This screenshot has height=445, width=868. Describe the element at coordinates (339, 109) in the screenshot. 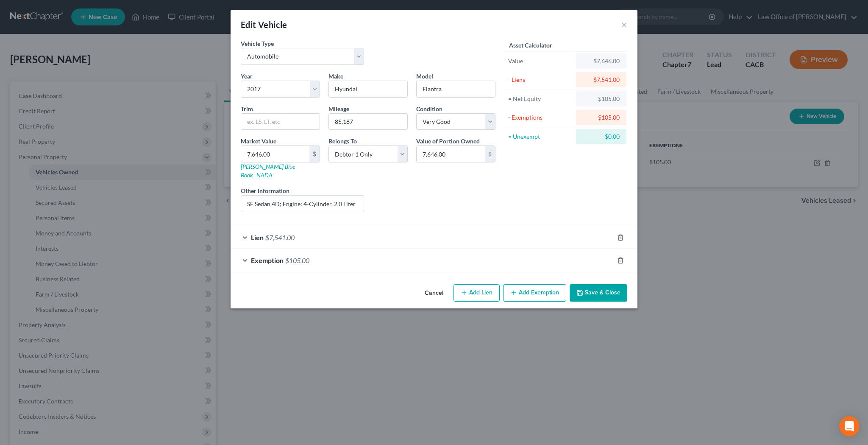

I see `label: Mileage` at that location.